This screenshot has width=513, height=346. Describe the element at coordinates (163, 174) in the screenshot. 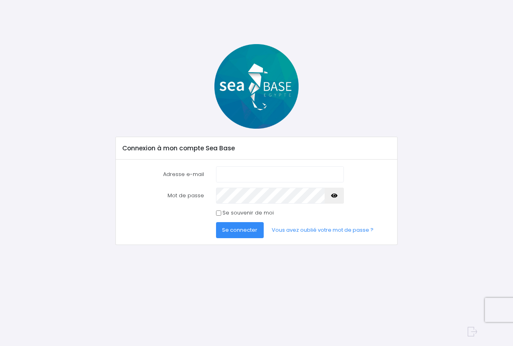

I see `label: Adresse e-mail` at that location.